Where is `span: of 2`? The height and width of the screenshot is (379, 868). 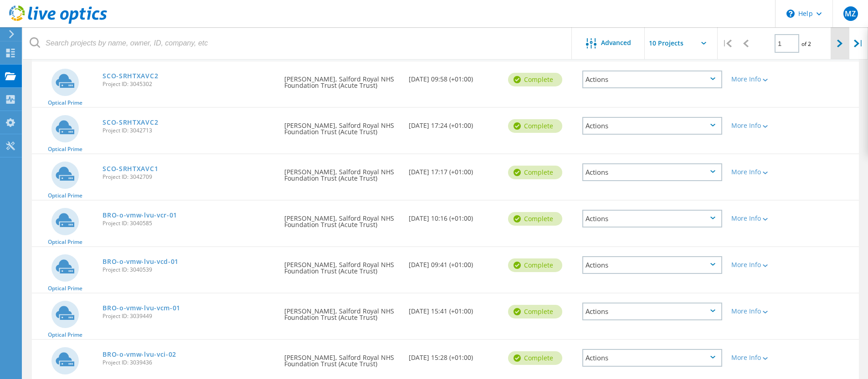
span: of 2 is located at coordinates (806, 44).